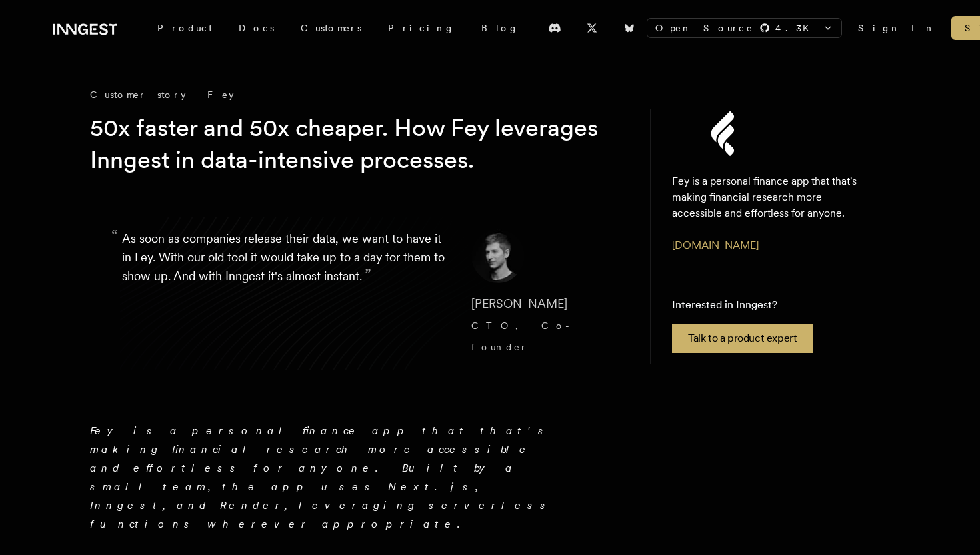 The height and width of the screenshot is (555, 980). What do you see at coordinates (629, 28) in the screenshot?
I see `a: Bluesky` at bounding box center [629, 28].